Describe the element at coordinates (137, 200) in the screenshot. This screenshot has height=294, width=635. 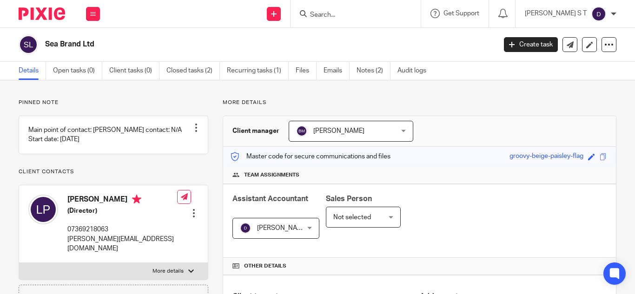
I see `i: Primary` at that location.